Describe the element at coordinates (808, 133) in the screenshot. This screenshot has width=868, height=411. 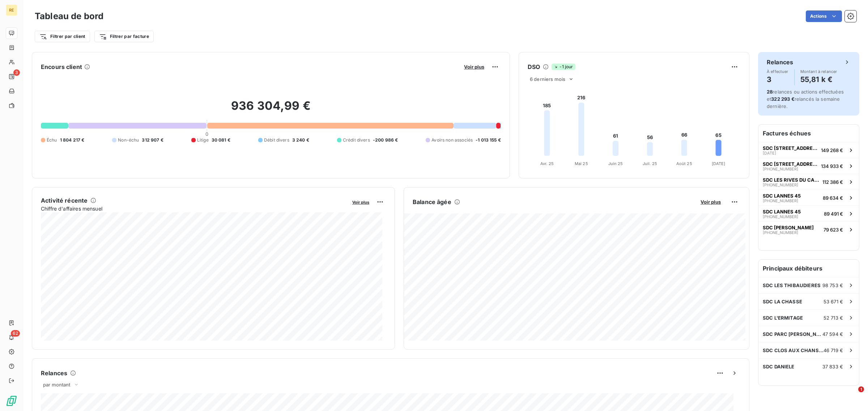
I see `h6: Factures échues` at that location.